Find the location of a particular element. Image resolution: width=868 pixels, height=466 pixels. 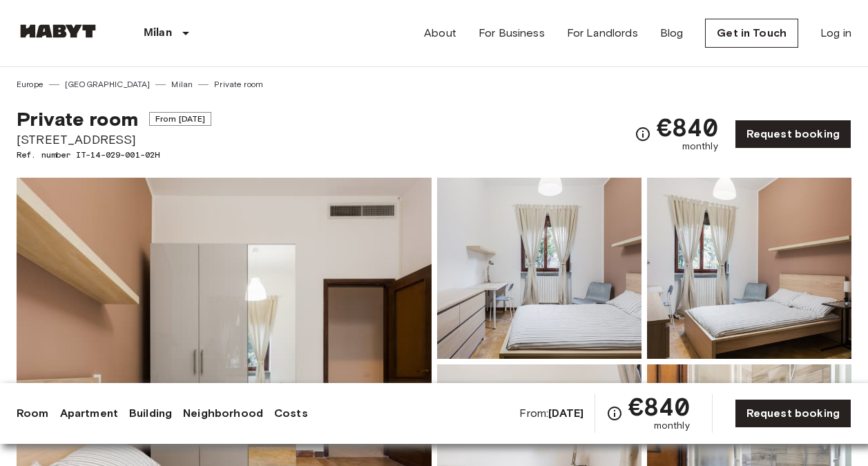

span: Ref. number IT-14-029-001-02H is located at coordinates (114, 155).